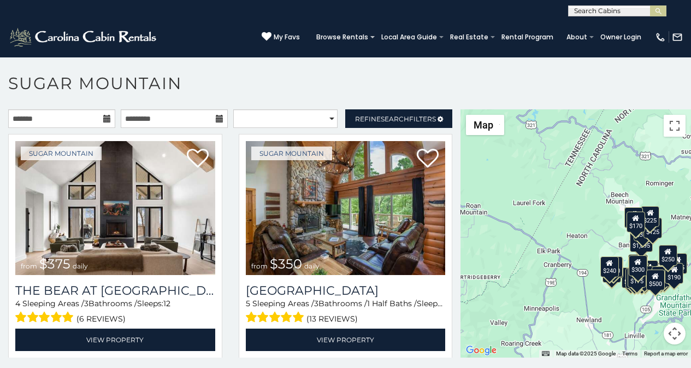  I want to click on span: Map data ©2025 Google, so click(586, 353).